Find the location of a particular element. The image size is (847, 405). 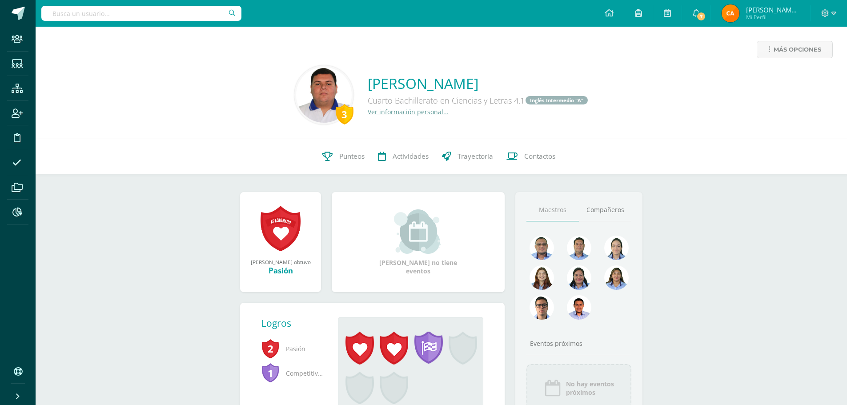

a: Actividades is located at coordinates (403, 157).